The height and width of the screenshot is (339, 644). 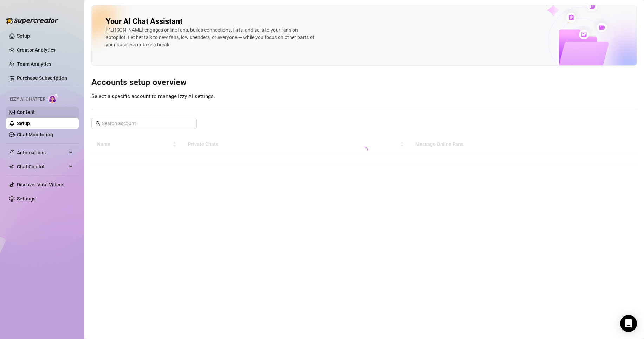 What do you see at coordinates (26, 199) in the screenshot?
I see `a: Settings` at bounding box center [26, 199].